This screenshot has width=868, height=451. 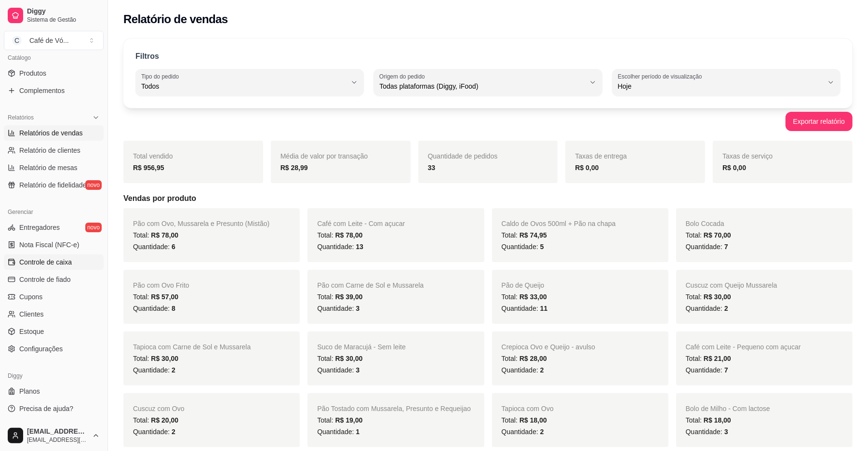 I want to click on span: Pão Tostado com Mussarela, Presunto e Requeijao, so click(x=394, y=409).